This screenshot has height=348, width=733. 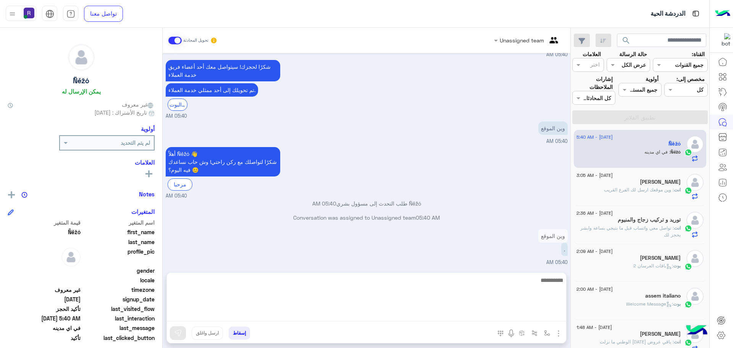 I want to click on h6: المتغيرات, so click(x=143, y=212).